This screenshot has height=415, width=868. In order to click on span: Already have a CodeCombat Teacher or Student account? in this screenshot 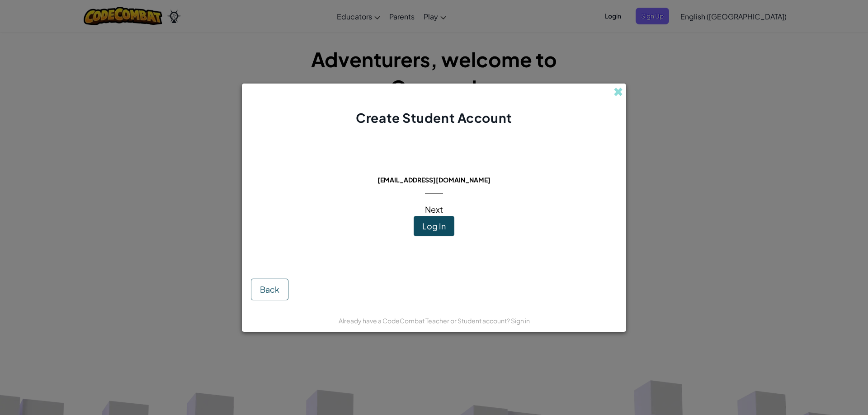, I will do `click(424, 321)`.